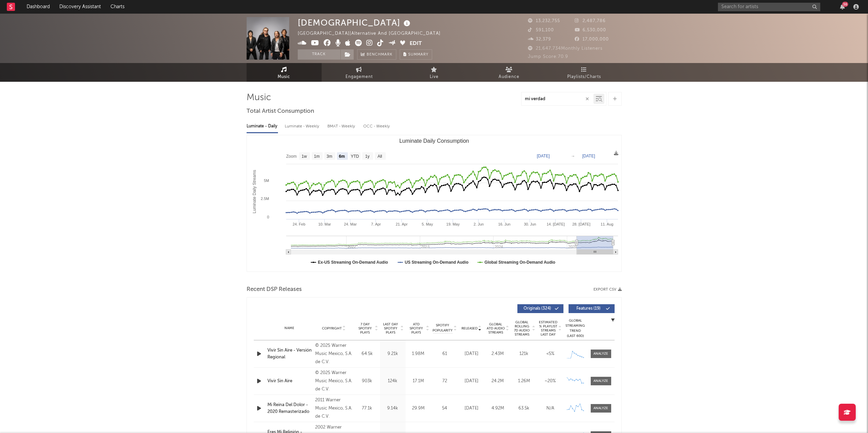 This screenshot has height=433, width=868. Describe the element at coordinates (379, 55) in the screenshot. I see `span: Benchmark` at that location.